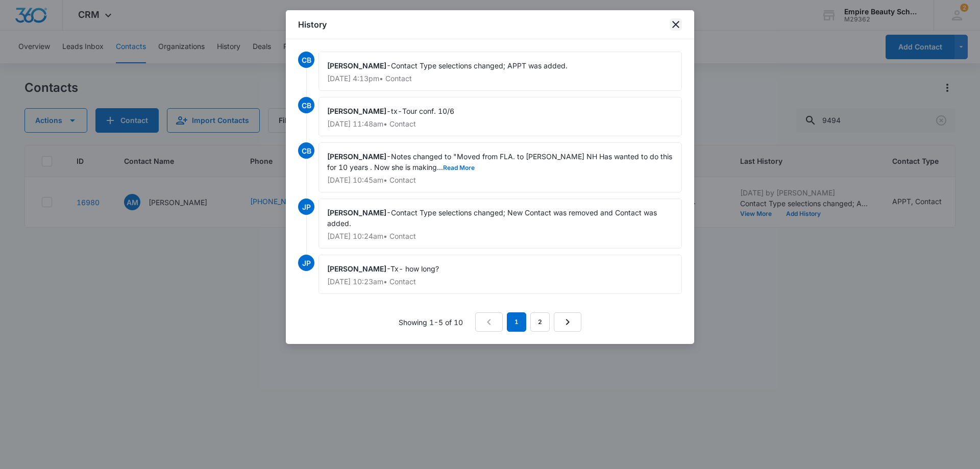  I want to click on em: 1, so click(516, 322).